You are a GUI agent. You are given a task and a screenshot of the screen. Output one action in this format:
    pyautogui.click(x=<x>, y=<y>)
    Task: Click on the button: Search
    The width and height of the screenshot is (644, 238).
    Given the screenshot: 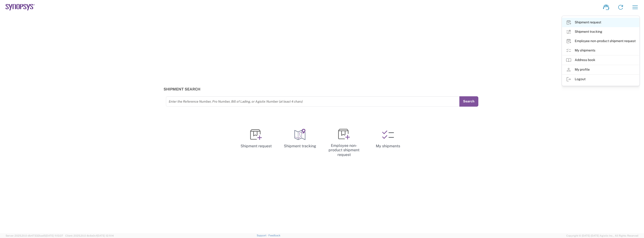 What is the action you would take?
    pyautogui.click(x=469, y=101)
    